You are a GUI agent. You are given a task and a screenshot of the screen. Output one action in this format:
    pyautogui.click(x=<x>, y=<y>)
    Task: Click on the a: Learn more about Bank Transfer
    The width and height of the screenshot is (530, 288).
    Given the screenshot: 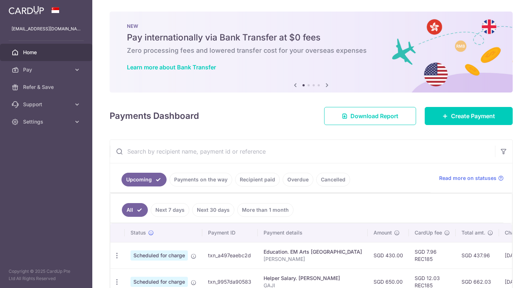 What is the action you would take?
    pyautogui.click(x=171, y=67)
    